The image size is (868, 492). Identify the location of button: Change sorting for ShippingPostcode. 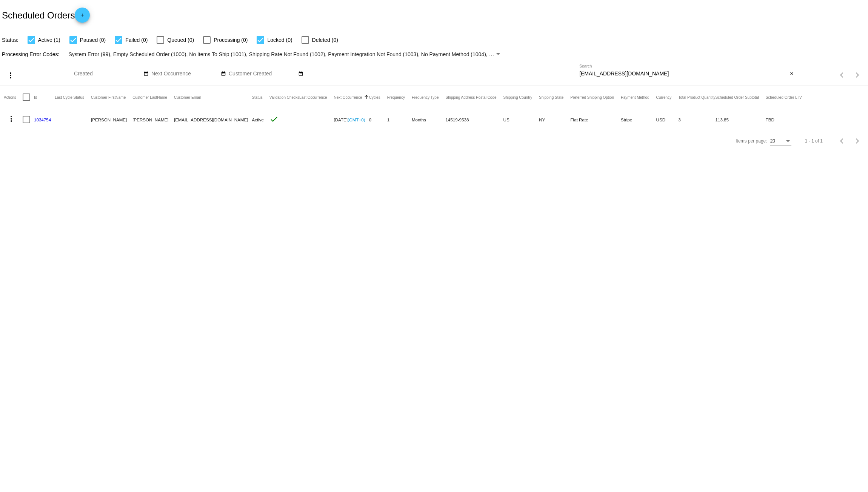
(471, 97).